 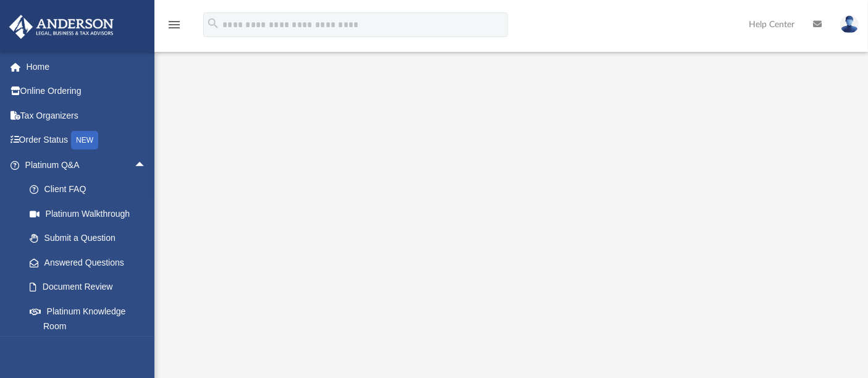 I want to click on img: User Pic, so click(x=850, y=24).